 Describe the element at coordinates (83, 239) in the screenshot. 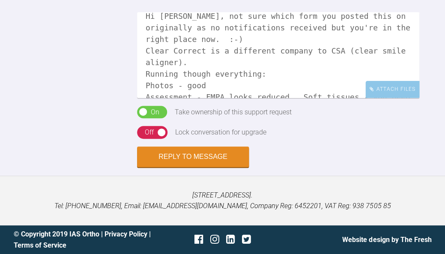

I see `div: © Copyright 2019 IAS Ortho | |` at that location.